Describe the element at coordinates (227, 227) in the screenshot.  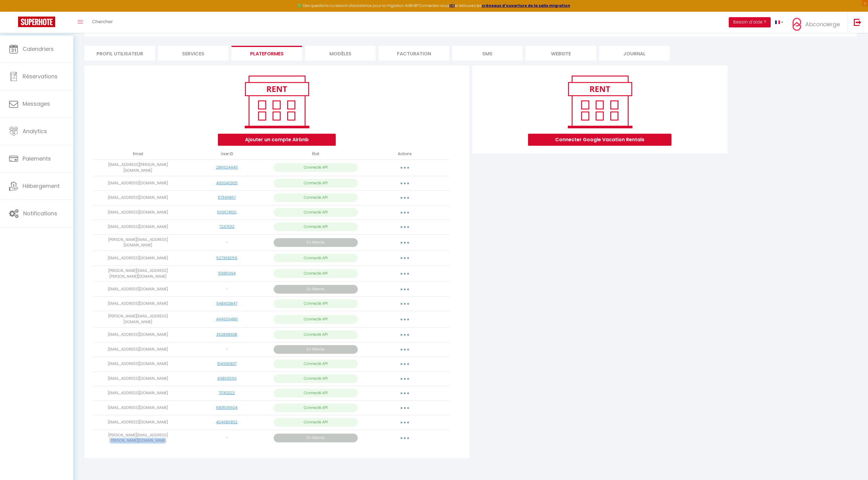
I see `a: 72471212` at that location.